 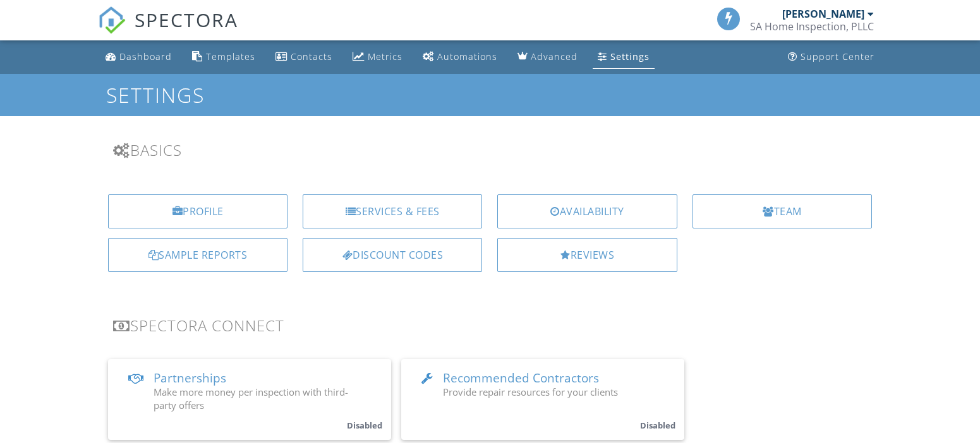 What do you see at coordinates (224, 57) in the screenshot?
I see `a: Templates` at bounding box center [224, 57].